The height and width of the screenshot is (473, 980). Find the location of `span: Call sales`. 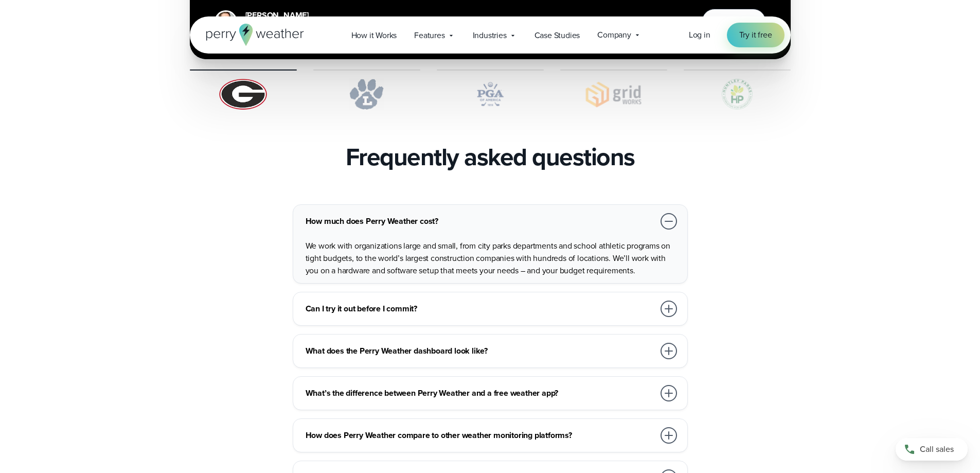

span: Call sales is located at coordinates (937, 450).